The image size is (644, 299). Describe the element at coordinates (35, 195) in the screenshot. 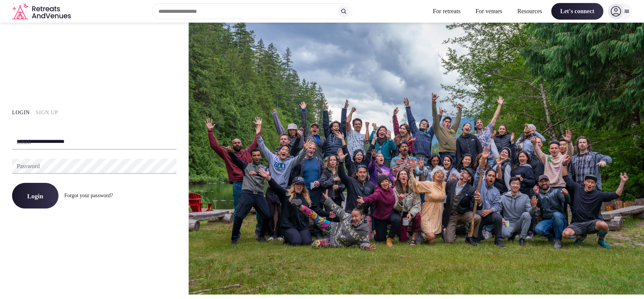

I see `span: Login` at that location.